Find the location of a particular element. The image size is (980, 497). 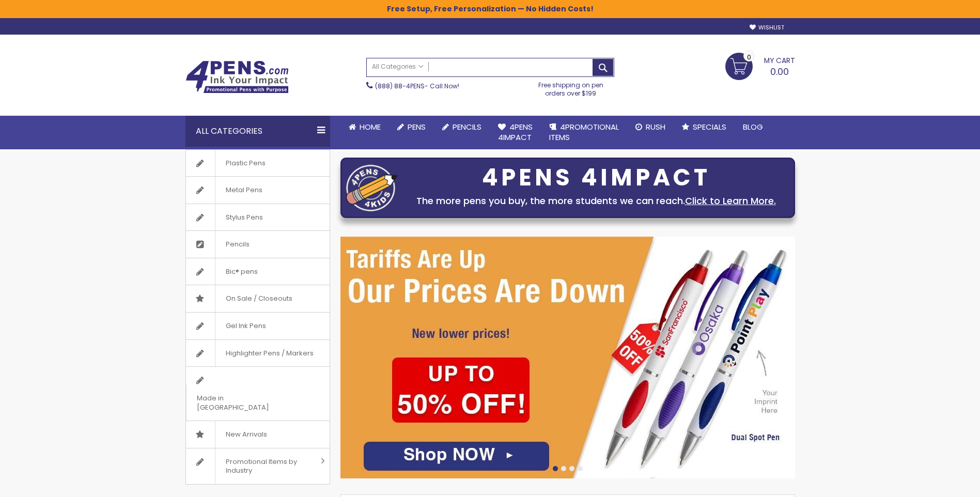

span: 4Pens 4impact is located at coordinates (515, 132).